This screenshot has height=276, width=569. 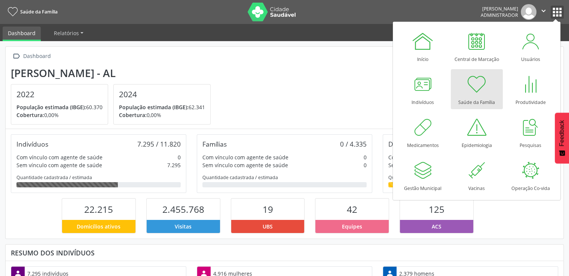 I want to click on a: Medicamentos, so click(x=422, y=132).